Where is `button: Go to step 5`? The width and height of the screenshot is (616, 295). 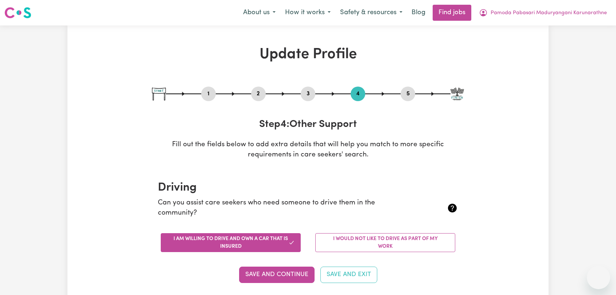
button: Go to step 5 is located at coordinates (408, 94).